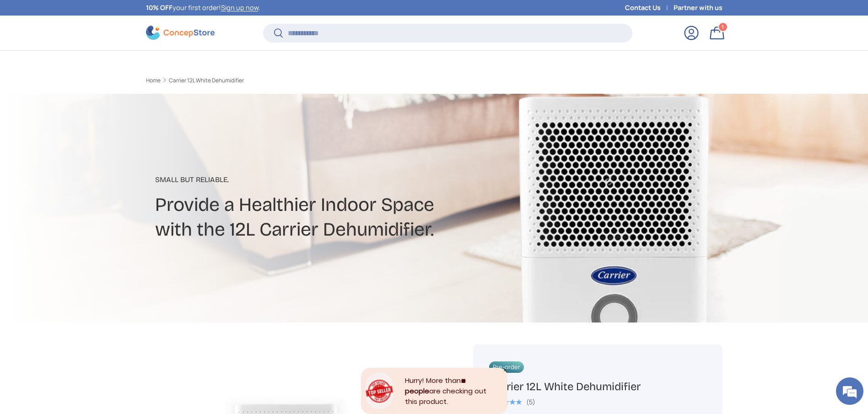 The image size is (868, 414). I want to click on img: ConcepStore, so click(180, 33).